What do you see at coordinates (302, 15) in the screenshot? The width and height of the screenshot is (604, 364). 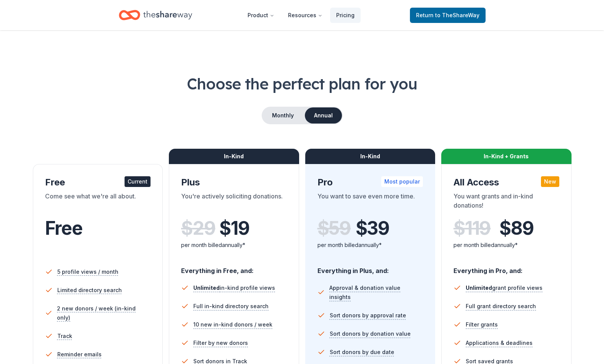 I see `nav: Main` at bounding box center [302, 15].